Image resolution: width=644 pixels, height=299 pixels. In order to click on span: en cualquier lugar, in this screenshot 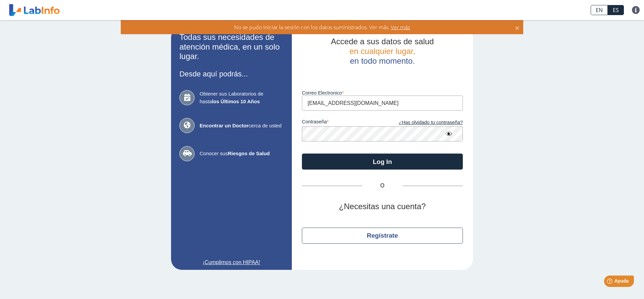, I will do `click(382, 51)`.